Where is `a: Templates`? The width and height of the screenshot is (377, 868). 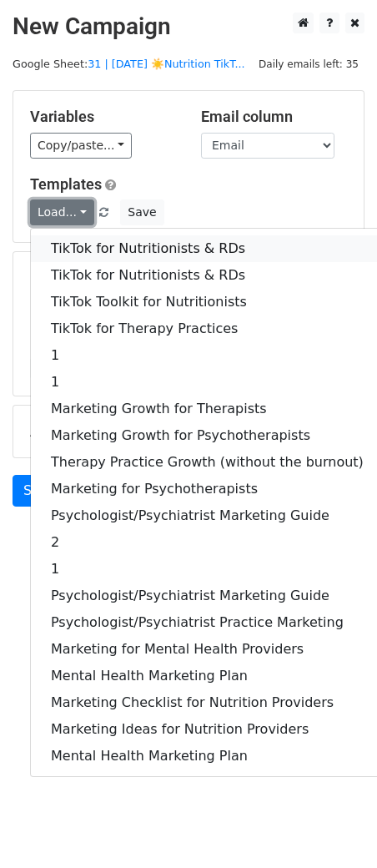 a: Templates is located at coordinates (66, 183).